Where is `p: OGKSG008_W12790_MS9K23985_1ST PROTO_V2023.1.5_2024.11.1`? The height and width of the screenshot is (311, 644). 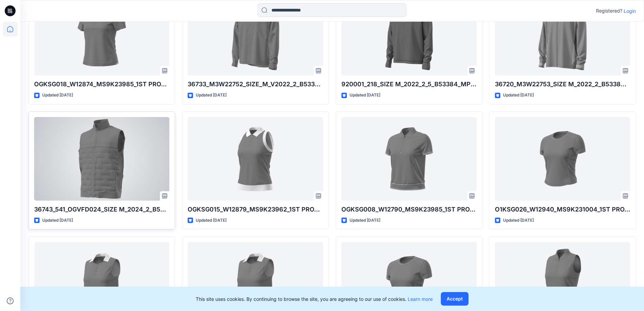 p: OGKSG008_W12790_MS9K23985_1ST PROTO_V2023.1.5_2024.11.1 is located at coordinates (409, 210).